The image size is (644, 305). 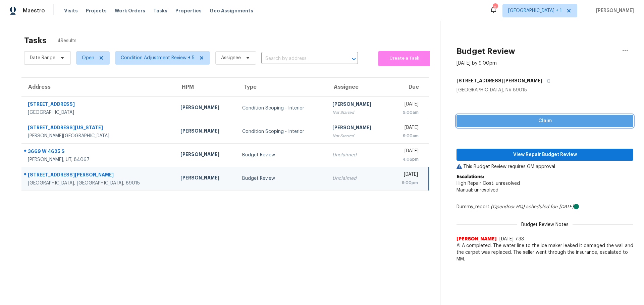 I want to click on div: Dummy_report, so click(x=544, y=207).